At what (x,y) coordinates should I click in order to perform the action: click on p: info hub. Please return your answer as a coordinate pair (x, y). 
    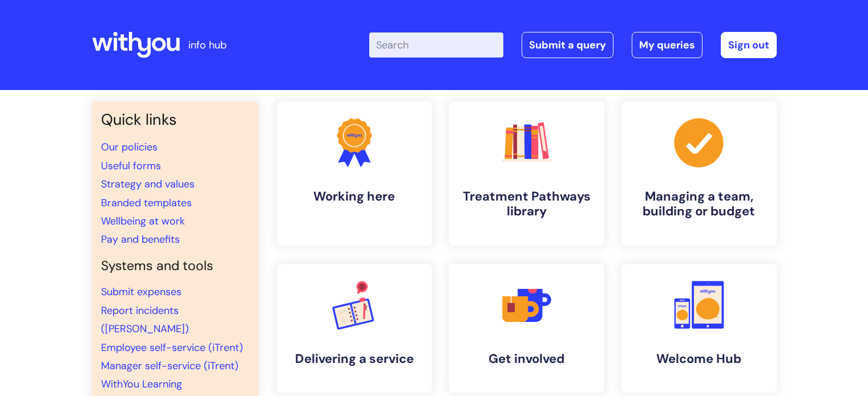
    Looking at the image, I should click on (207, 45).